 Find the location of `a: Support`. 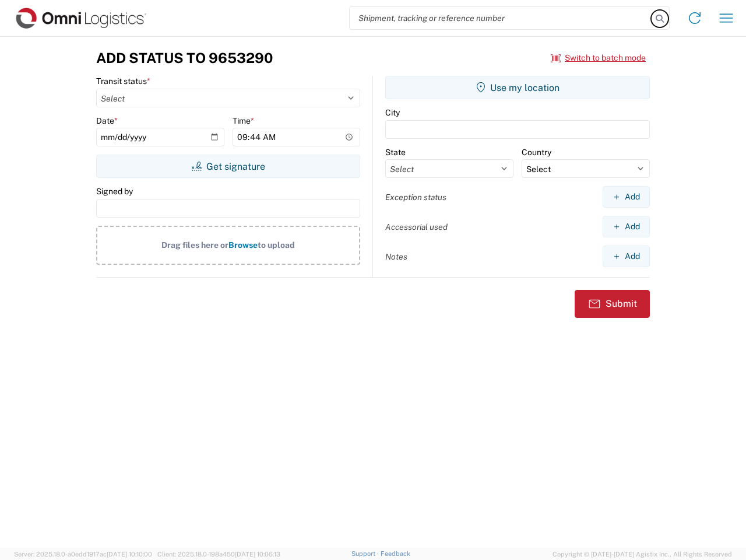

a: Support is located at coordinates (366, 554).